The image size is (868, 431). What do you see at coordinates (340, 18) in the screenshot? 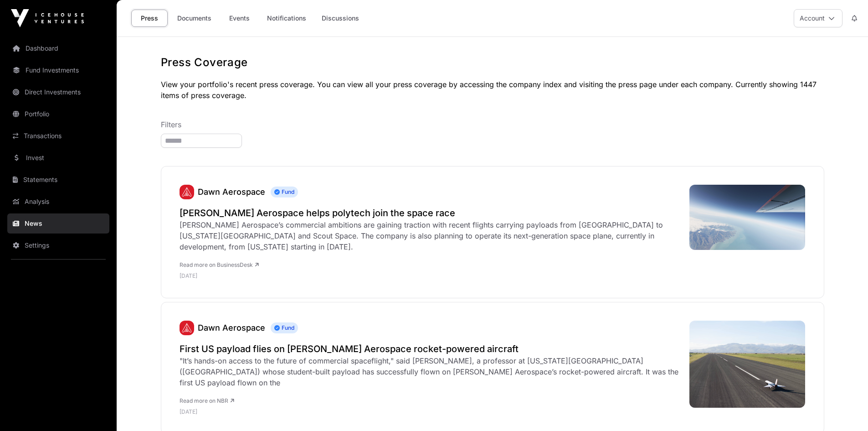
I see `a: Discussions` at bounding box center [340, 18].